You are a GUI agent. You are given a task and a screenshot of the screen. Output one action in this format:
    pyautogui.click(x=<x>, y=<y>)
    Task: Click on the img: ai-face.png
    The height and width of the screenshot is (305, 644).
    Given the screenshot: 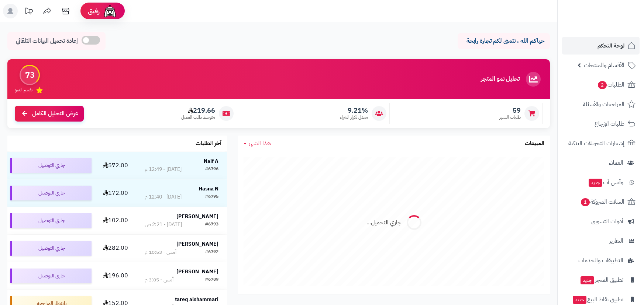 What is the action you would take?
    pyautogui.click(x=110, y=11)
    